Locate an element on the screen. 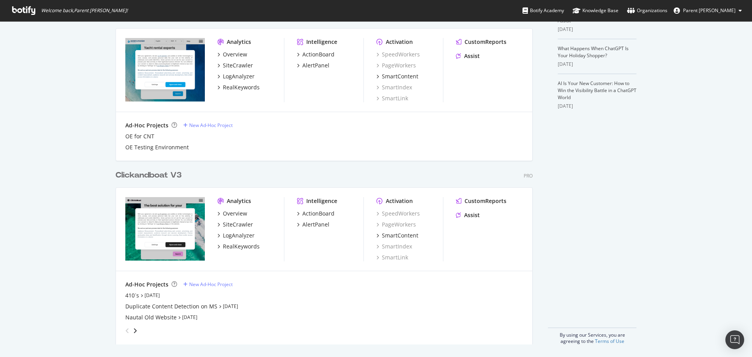  div: 410´s is located at coordinates (132, 295).